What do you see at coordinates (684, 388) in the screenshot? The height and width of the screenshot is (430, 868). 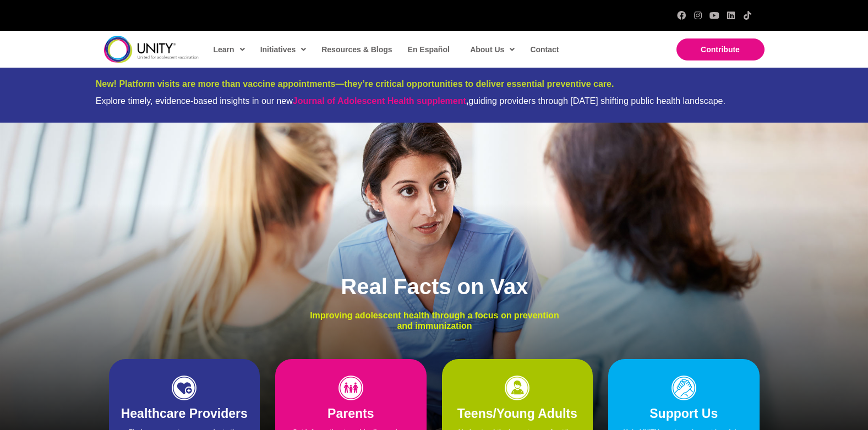 I see `img: icon-support-1` at bounding box center [684, 388].